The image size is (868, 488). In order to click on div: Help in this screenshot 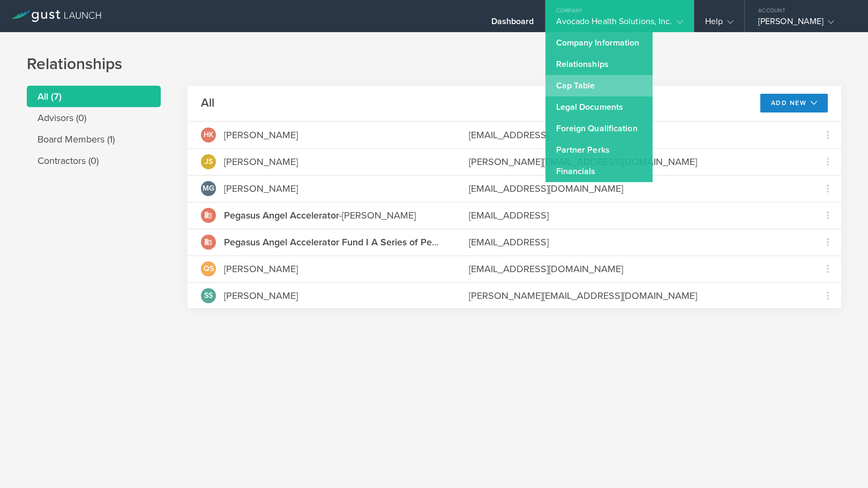, I will do `click(719, 24)`.